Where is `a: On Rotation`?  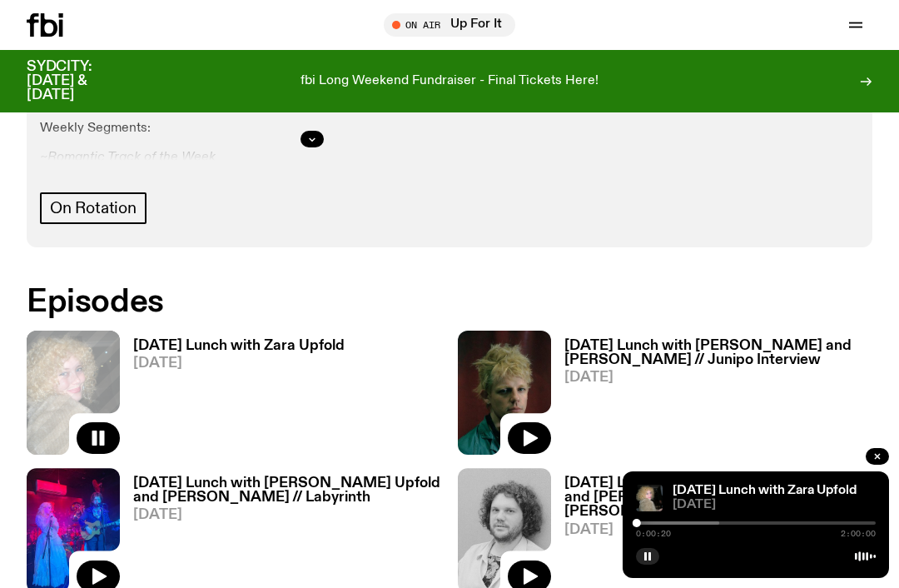
a: On Rotation is located at coordinates (93, 208).